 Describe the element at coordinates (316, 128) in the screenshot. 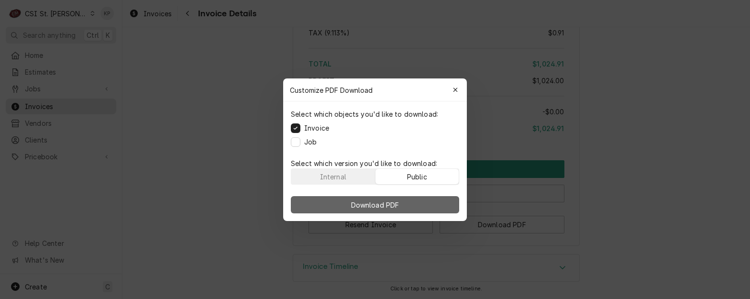

I see `label: Invoice` at that location.